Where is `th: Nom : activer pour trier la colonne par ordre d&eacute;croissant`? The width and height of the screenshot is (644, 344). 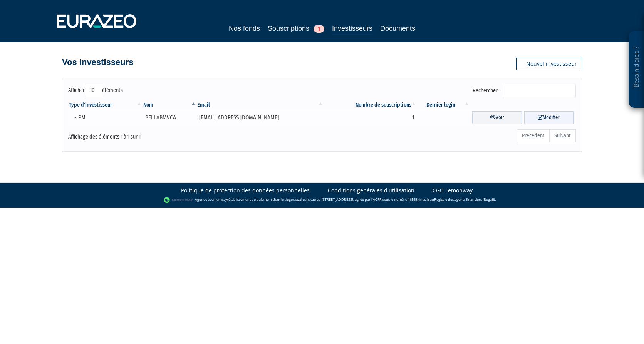 th: Nom : activer pour trier la colonne par ordre d&eacute;croissant is located at coordinates (170, 105).